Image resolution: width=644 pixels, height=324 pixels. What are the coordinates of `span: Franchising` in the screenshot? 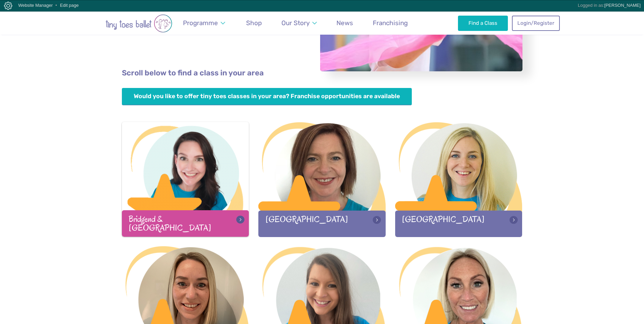 It's located at (390, 23).